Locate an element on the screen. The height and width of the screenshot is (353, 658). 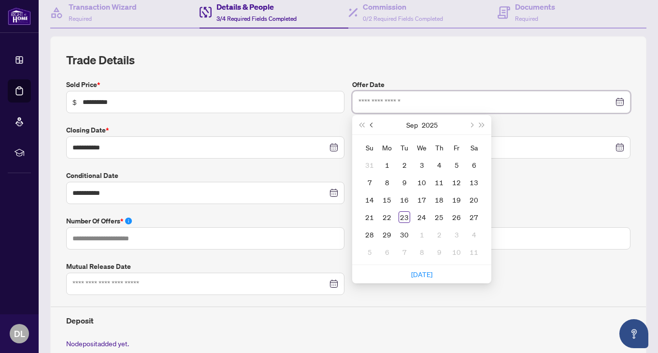
div: 20 is located at coordinates (474, 200).